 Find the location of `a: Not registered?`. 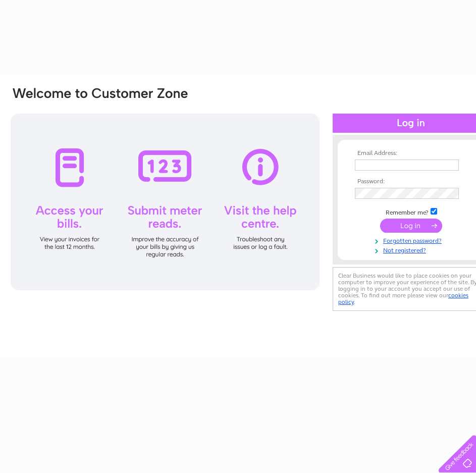

a: Not registered? is located at coordinates (412, 250).